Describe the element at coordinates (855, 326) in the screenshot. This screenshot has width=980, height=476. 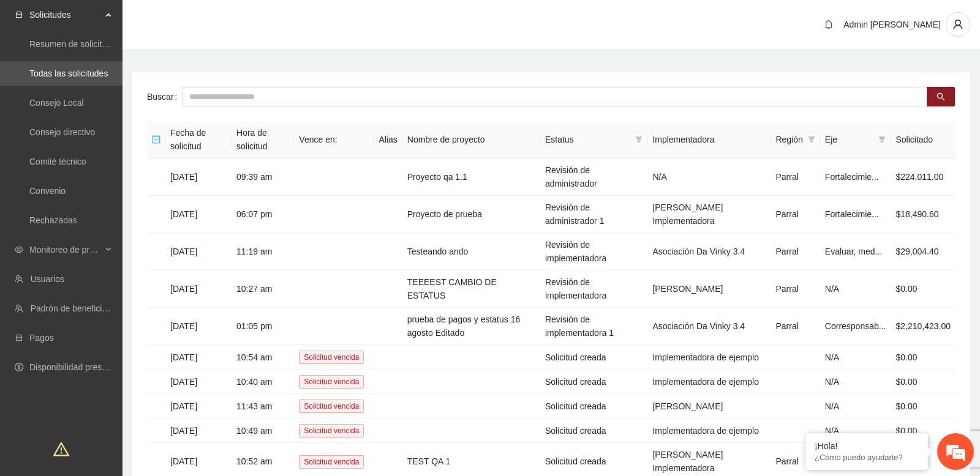
I see `span: Corresponsab...` at that location.